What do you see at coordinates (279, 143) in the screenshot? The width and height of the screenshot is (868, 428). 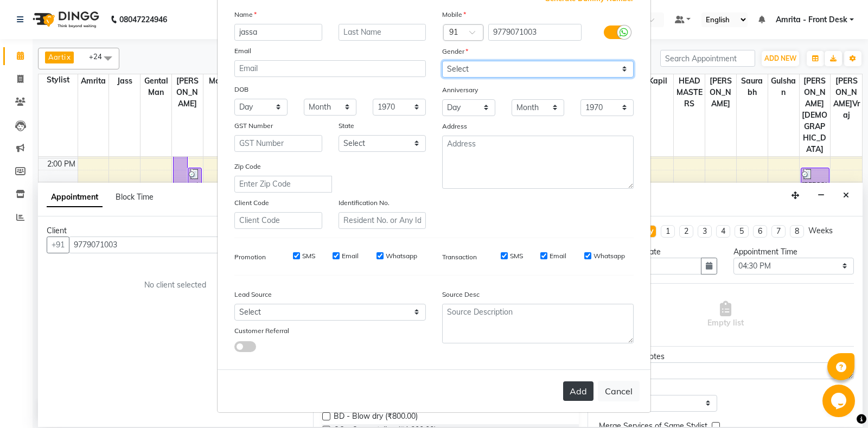 I see `input: GST Number` at bounding box center [279, 143].